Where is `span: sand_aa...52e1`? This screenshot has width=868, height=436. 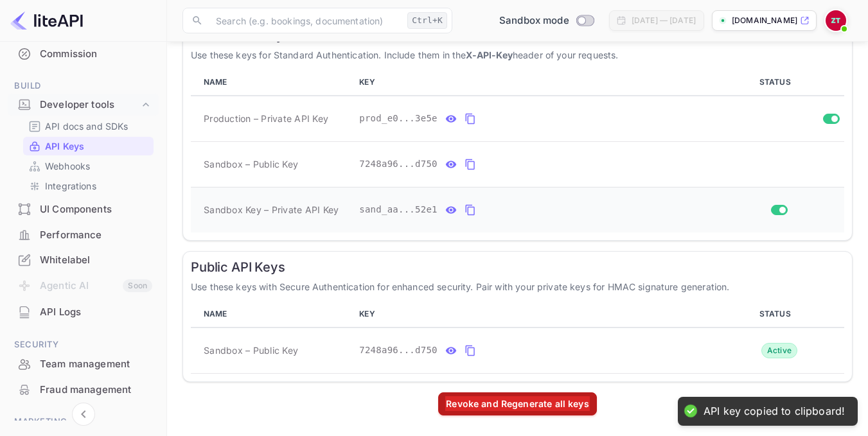
span: sand_aa...52e1 is located at coordinates (398, 209).